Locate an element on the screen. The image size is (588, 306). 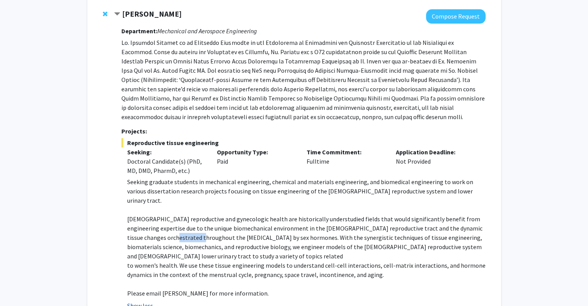
p: Seeking: is located at coordinates (166, 152).